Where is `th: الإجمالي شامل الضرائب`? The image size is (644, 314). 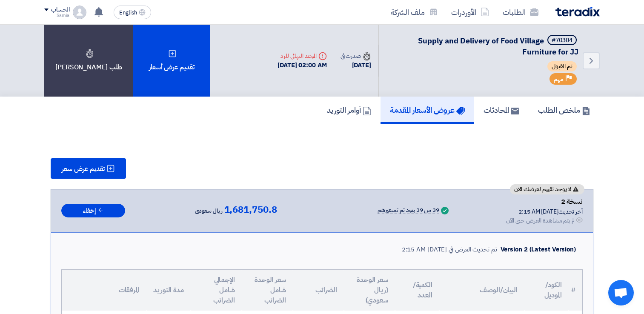
th: الإجمالي شامل الضرائب is located at coordinates (216, 290).